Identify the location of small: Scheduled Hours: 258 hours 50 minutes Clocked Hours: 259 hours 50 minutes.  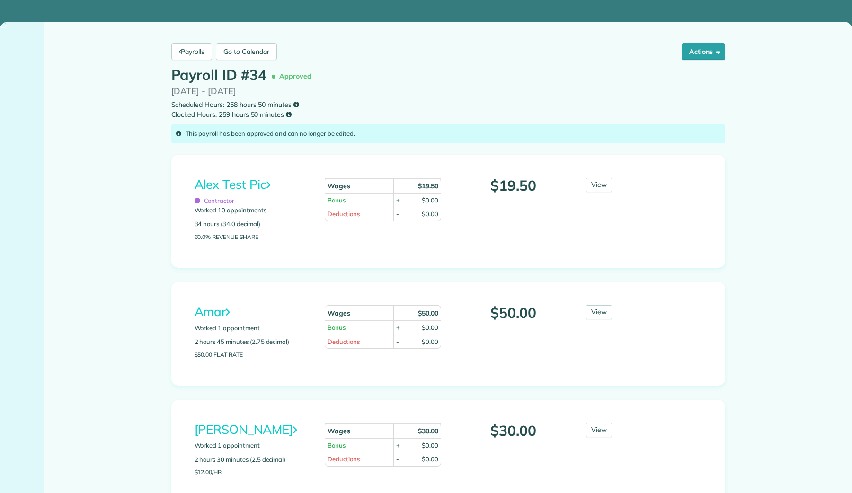
(448, 110).